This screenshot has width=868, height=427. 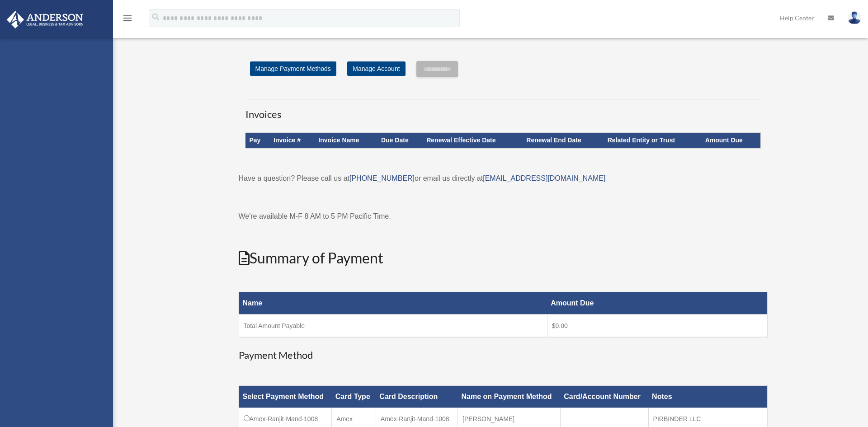 I want to click on th: Renewal End Date, so click(x=563, y=141).